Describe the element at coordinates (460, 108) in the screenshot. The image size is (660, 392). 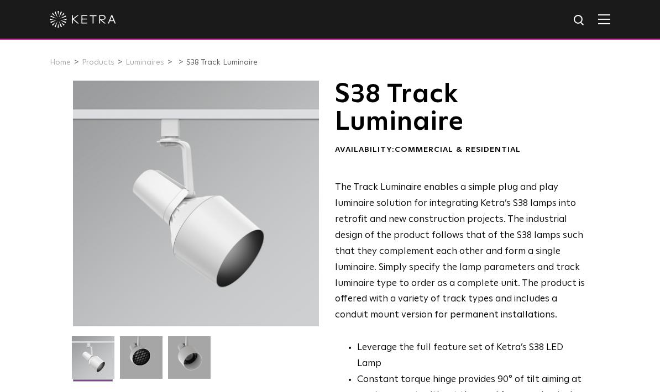
I see `h1: S38 Track Luminaire` at that location.